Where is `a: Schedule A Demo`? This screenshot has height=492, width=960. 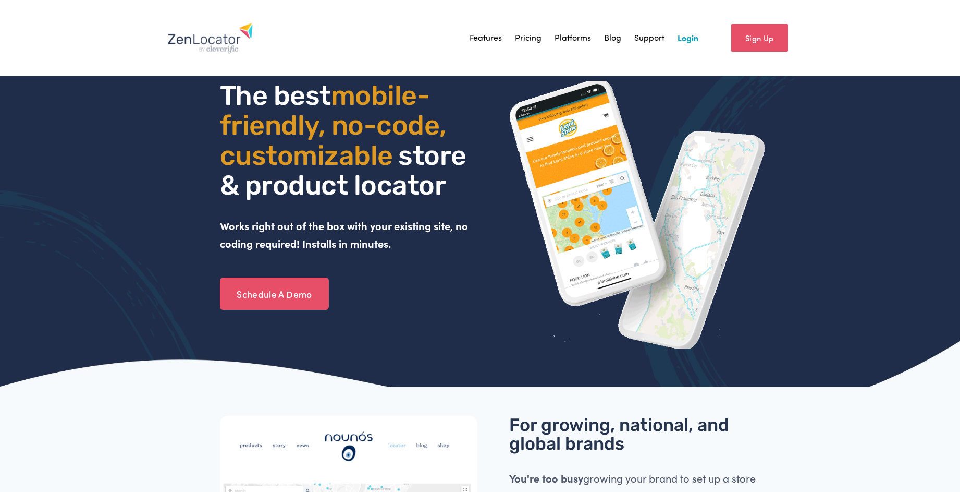
a: Schedule A Demo is located at coordinates (274, 294).